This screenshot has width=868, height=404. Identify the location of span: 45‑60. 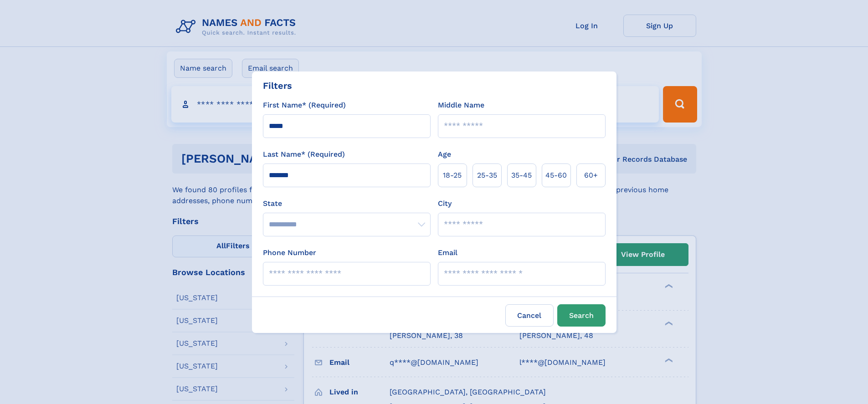
(556, 175).